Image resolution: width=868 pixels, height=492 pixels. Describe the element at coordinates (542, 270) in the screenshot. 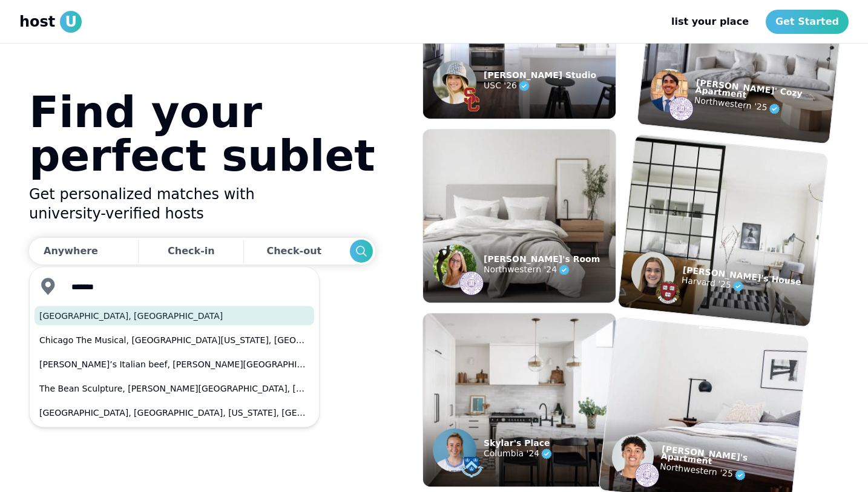

I see `p: Northwestern '24` at that location.